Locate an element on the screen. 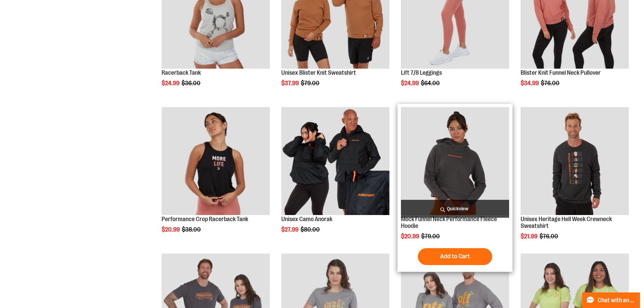  span: $38.00 is located at coordinates (192, 230).